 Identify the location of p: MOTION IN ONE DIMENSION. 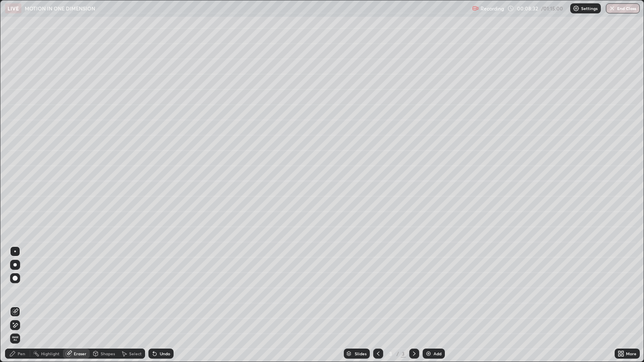
(60, 8).